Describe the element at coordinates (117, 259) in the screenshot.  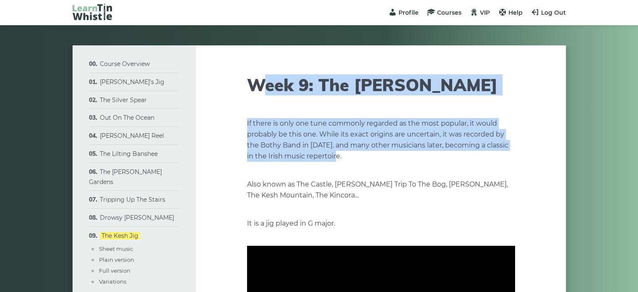
I see `a: Plain version` at that location.